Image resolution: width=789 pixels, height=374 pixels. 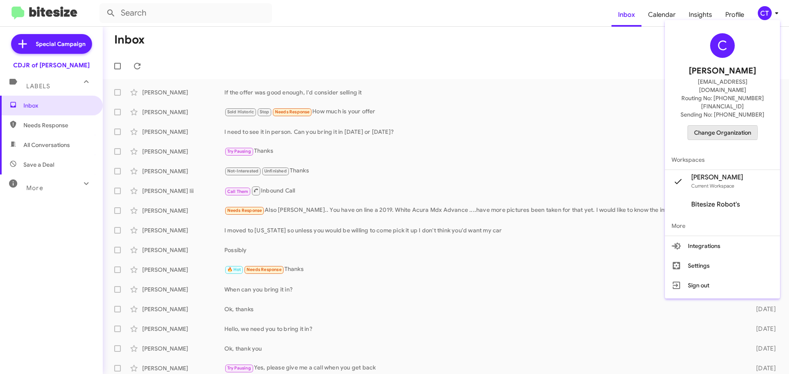 I want to click on span: Workspaces, so click(x=723, y=160).